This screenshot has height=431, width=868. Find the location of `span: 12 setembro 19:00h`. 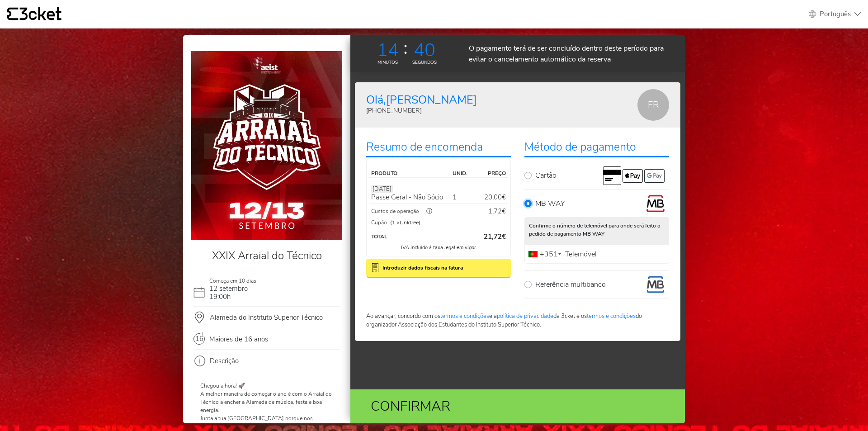

span: 12 setembro 19:00h is located at coordinates (228, 293).